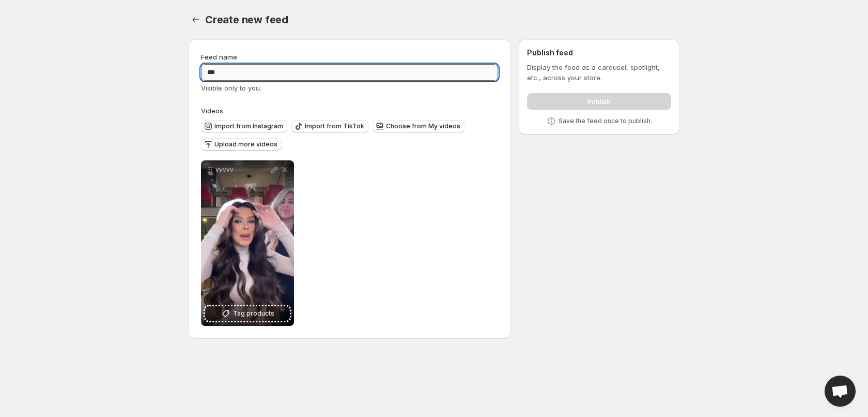 Image resolution: width=868 pixels, height=417 pixels. Describe the element at coordinates (248, 126) in the screenshot. I see `span: Import from Instagram` at that location.